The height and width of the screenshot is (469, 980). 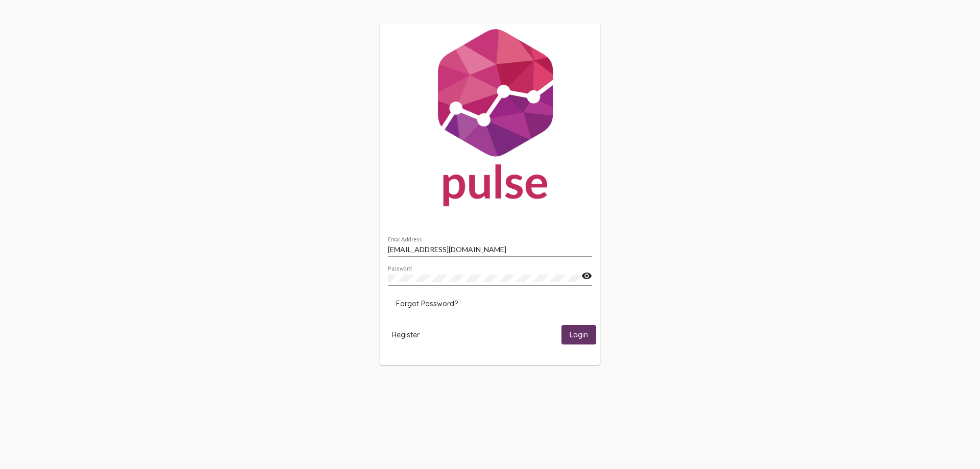 What do you see at coordinates (579, 335) in the screenshot?
I see `span: Login` at bounding box center [579, 335].